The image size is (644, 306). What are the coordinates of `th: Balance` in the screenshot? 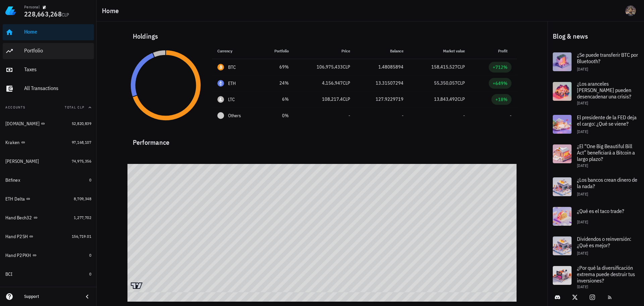 It's located at (382, 51).